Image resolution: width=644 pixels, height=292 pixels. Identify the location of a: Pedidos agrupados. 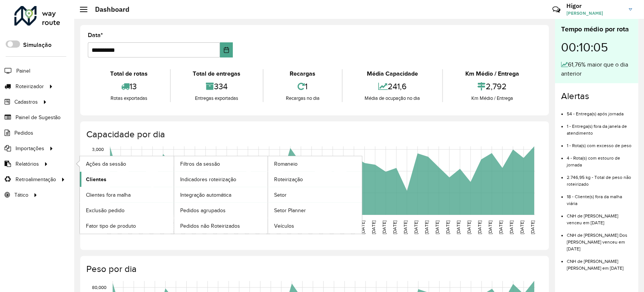
(221, 210).